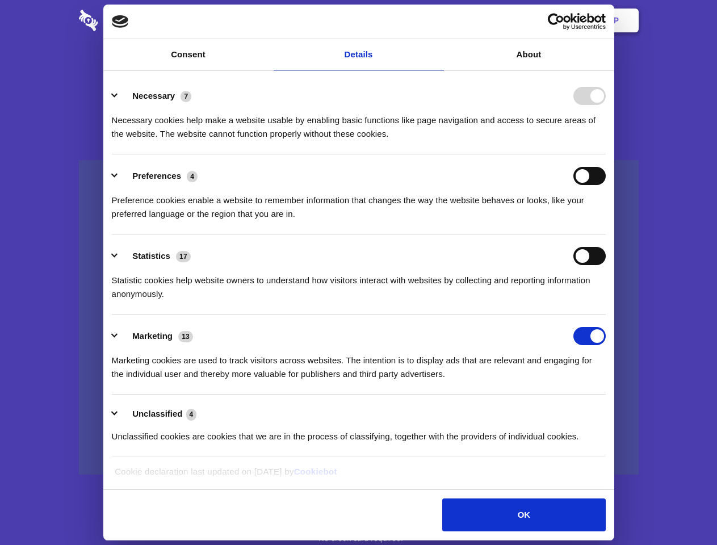 Image resolution: width=717 pixels, height=545 pixels. Describe the element at coordinates (359, 123) in the screenshot. I see `div: Necessary cookies help make a website usable by enabling basic functions like page navigation and...` at that location.